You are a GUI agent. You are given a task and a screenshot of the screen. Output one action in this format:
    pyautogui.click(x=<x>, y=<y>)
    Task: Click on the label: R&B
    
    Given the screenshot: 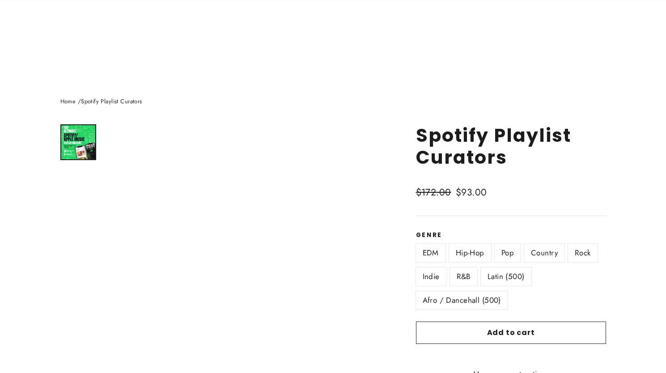 What is the action you would take?
    pyautogui.click(x=463, y=276)
    